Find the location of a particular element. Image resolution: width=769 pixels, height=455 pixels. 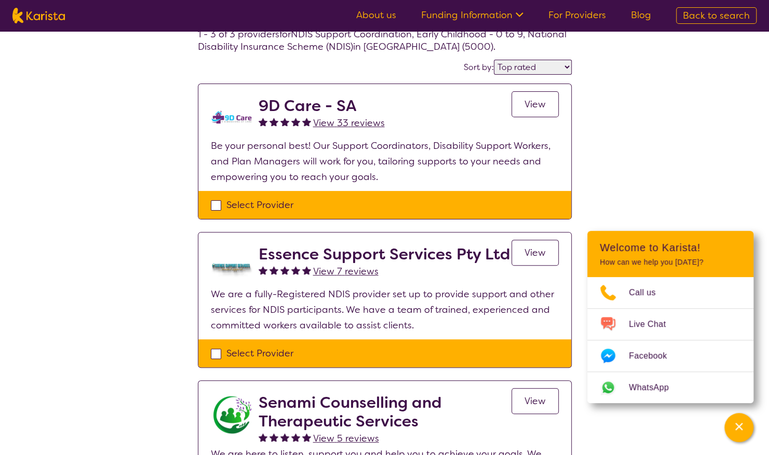

p: Be your personal best! Our Support Coordinators, Disability Support Workers, and Plan Managers wi... is located at coordinates (385, 161).